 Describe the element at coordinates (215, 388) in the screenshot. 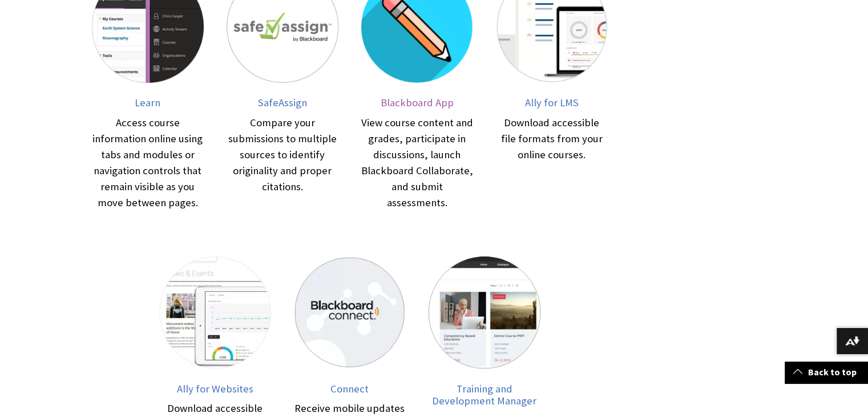

I see `span: Ally for Websites` at that location.